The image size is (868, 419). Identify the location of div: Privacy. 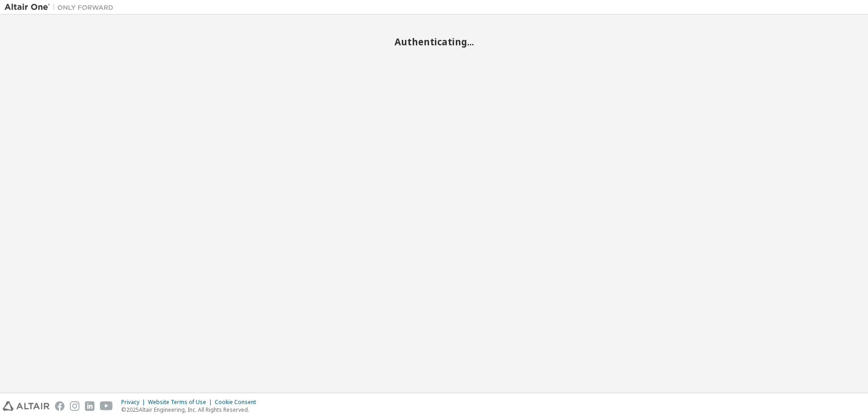
(134, 402).